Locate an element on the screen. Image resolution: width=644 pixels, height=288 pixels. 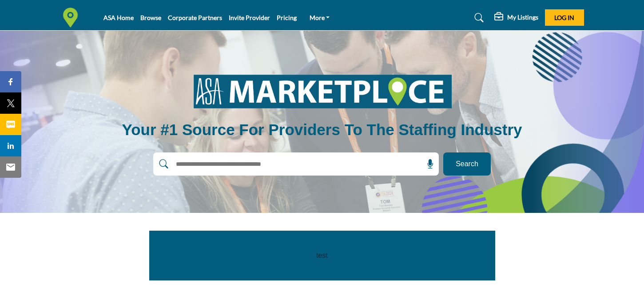
img: Site Logo is located at coordinates (72, 17).